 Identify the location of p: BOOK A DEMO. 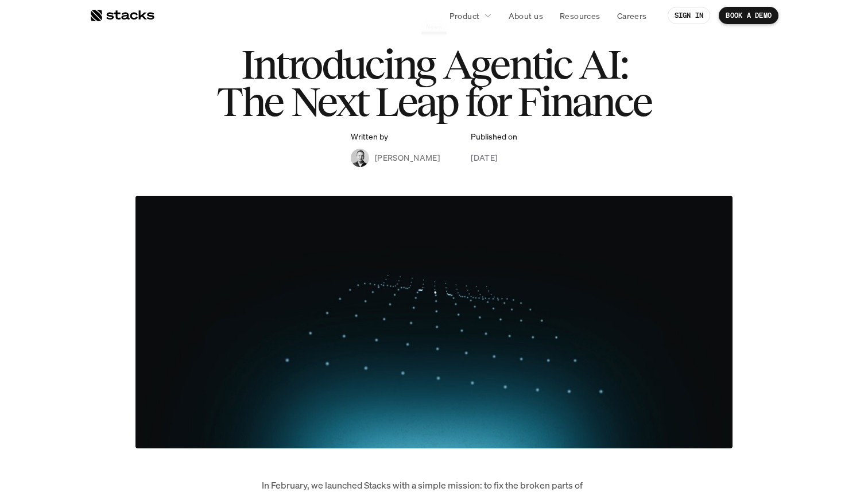
(749, 16).